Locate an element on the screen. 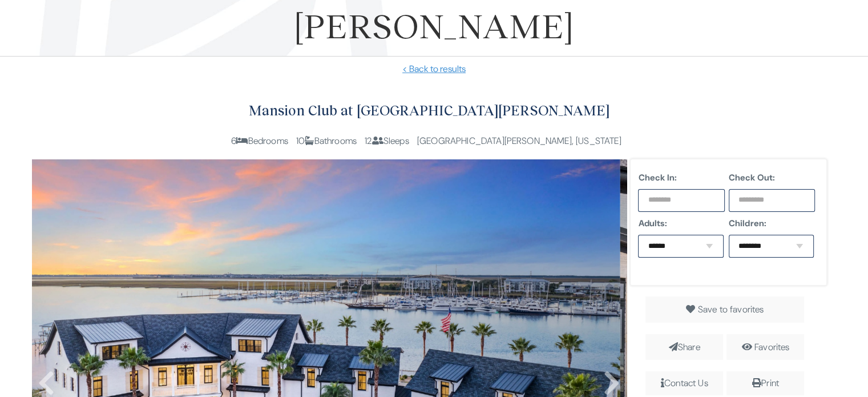 This screenshot has width=868, height=397. a: < Back to results is located at coordinates (434, 69).